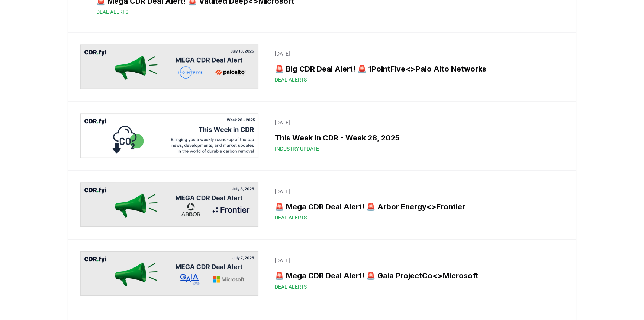  What do you see at coordinates (169, 273) in the screenshot?
I see `img: 🚨 Mega CDR Deal Alert! 🚨 Gaia ProjectCo<>Microsoft blog post image` at bounding box center [169, 273].